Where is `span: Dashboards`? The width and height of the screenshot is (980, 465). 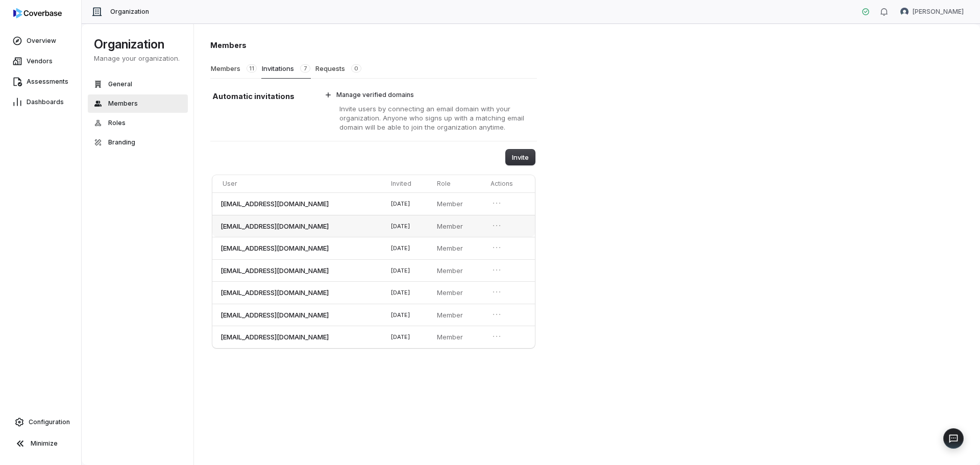
span: Dashboards is located at coordinates (45, 102).